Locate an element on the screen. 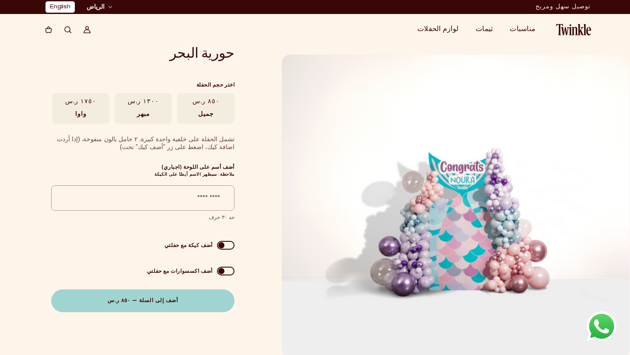 The width and height of the screenshot is (630, 355). summary: لوازم الحفلات is located at coordinates (441, 30).